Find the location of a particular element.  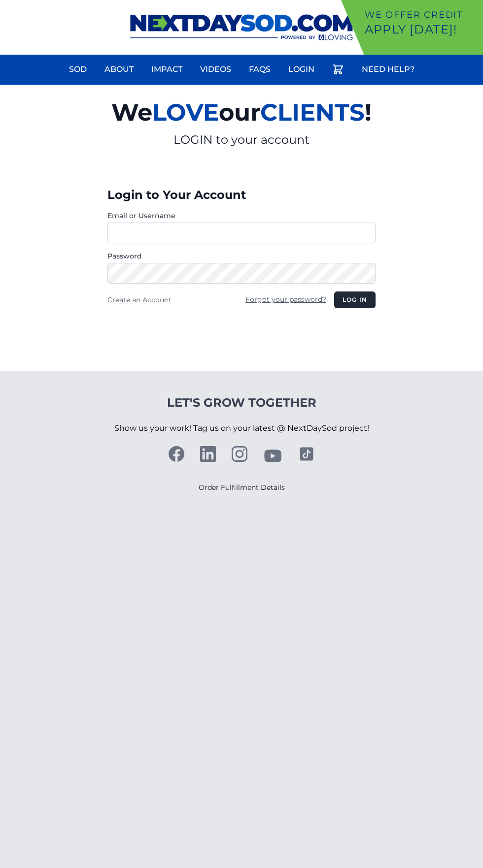

span: LOVE is located at coordinates (185, 112).